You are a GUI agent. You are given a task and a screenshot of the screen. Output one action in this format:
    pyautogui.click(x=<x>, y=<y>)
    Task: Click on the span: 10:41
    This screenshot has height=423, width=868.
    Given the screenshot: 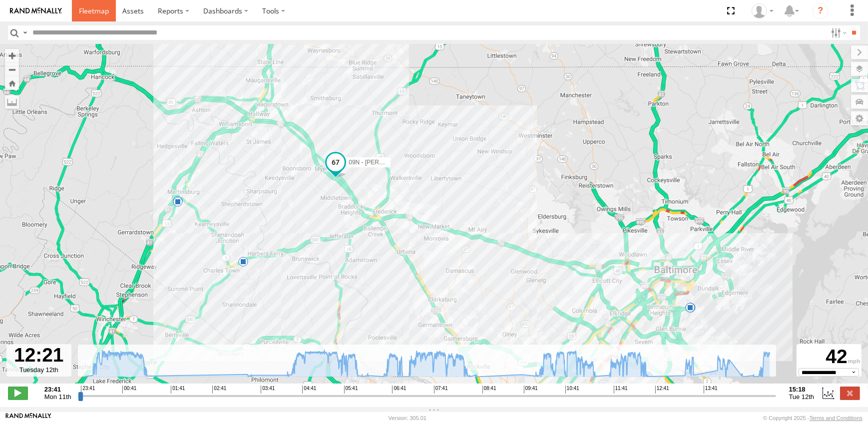 What is the action you would take?
    pyautogui.click(x=573, y=390)
    